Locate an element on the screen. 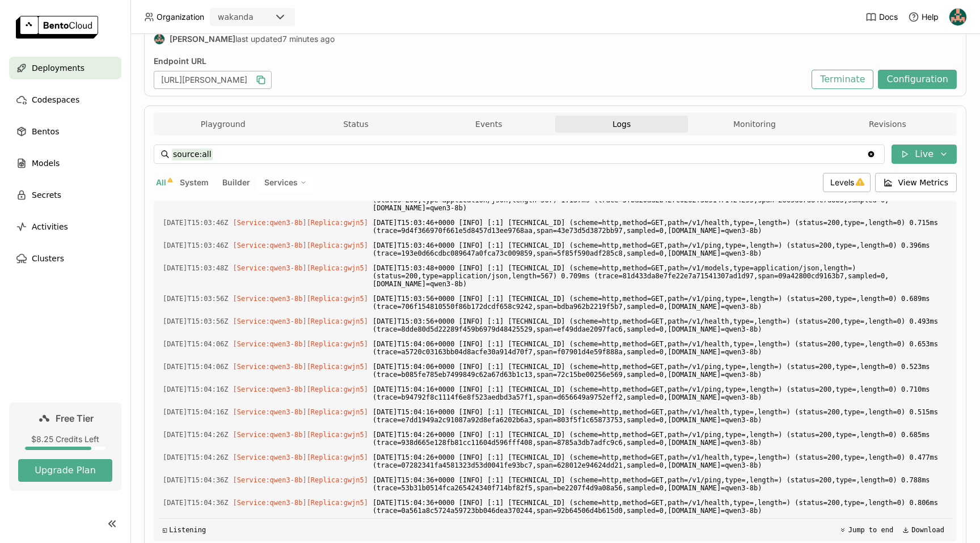 The height and width of the screenshot is (543, 980). span: 2025-08-22T15:03:56.374Z is located at coordinates (196, 321).